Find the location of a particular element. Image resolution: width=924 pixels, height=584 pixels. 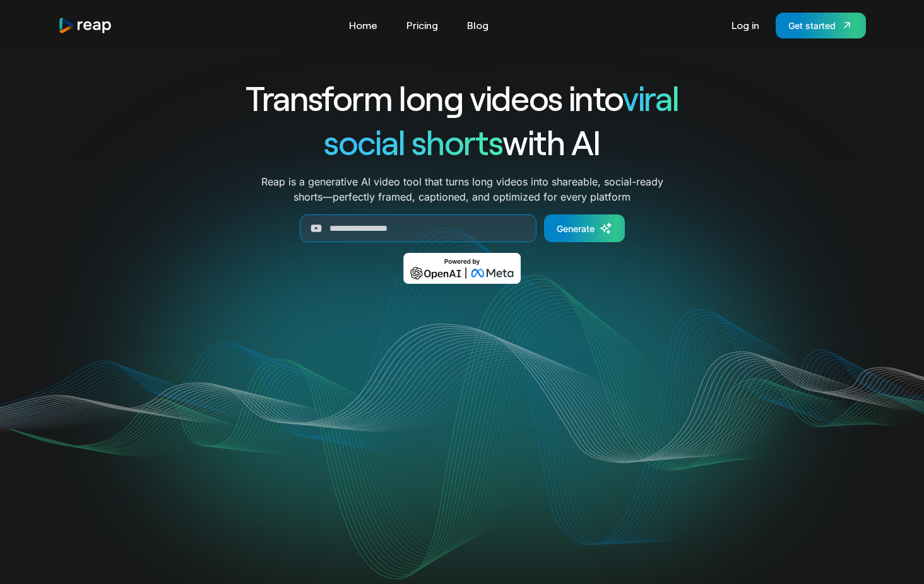

span: viral is located at coordinates (649, 97).